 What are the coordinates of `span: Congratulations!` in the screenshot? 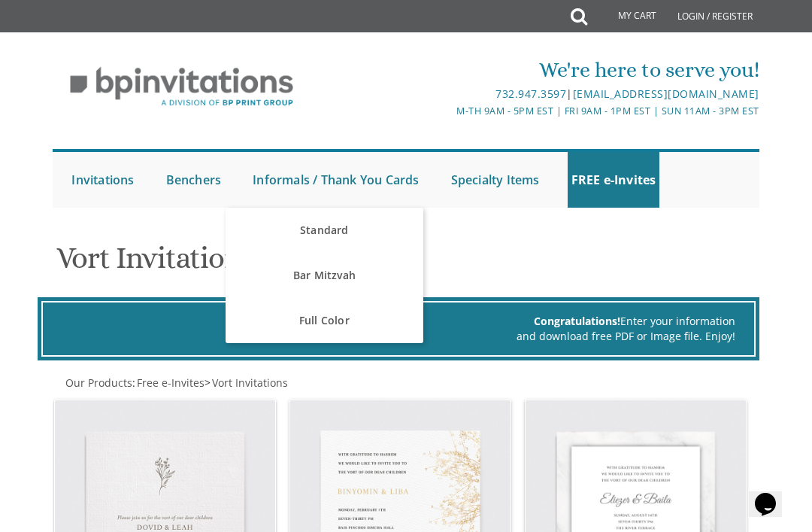 It's located at (576, 320).